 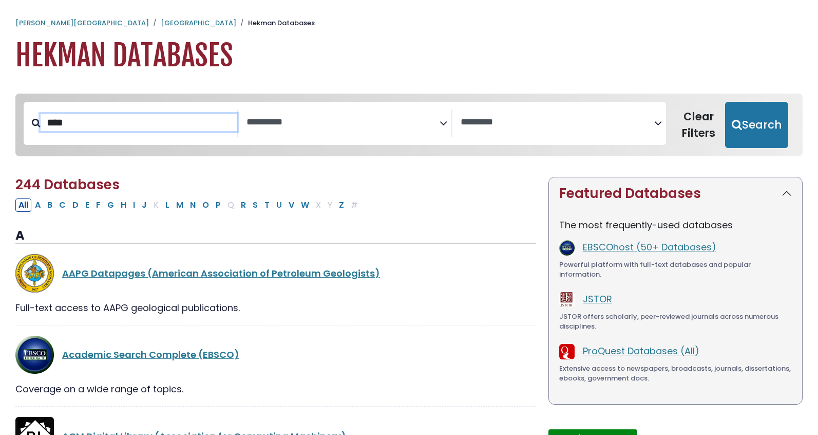 I want to click on button: All, so click(x=23, y=205).